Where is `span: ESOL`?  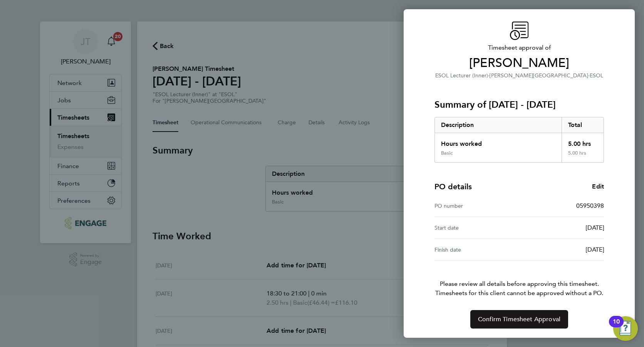
span: ESOL is located at coordinates (596, 76).